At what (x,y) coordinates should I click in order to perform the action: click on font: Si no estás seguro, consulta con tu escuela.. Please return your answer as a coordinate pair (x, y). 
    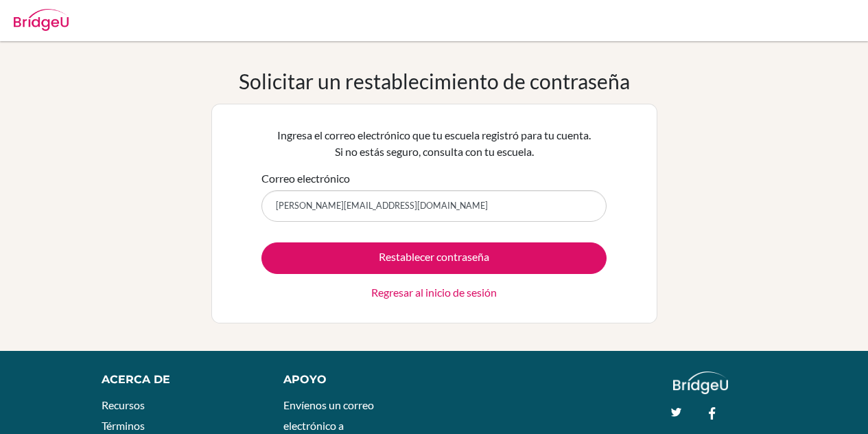
    Looking at the image, I should click on (434, 151).